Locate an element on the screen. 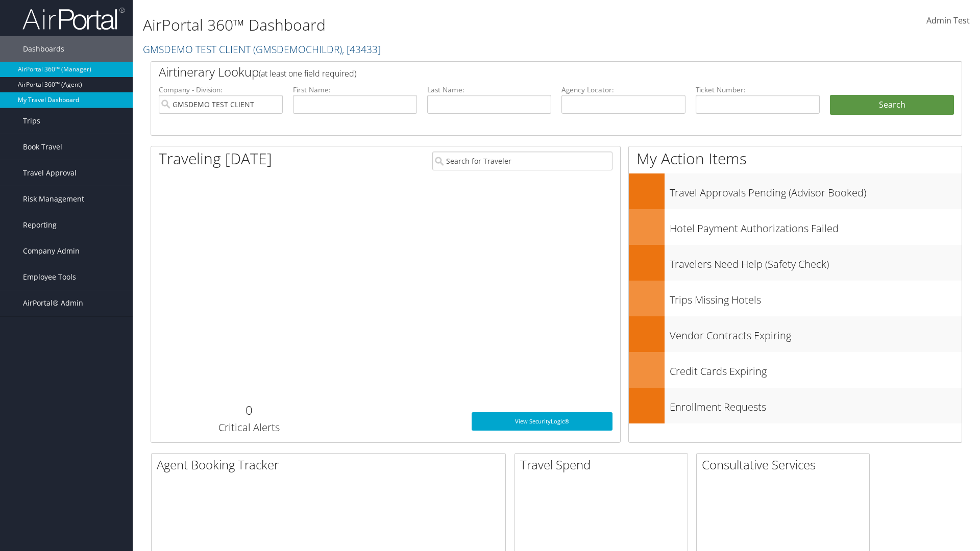 This screenshot has width=980, height=551. h3: Critical Alerts is located at coordinates (248, 428).